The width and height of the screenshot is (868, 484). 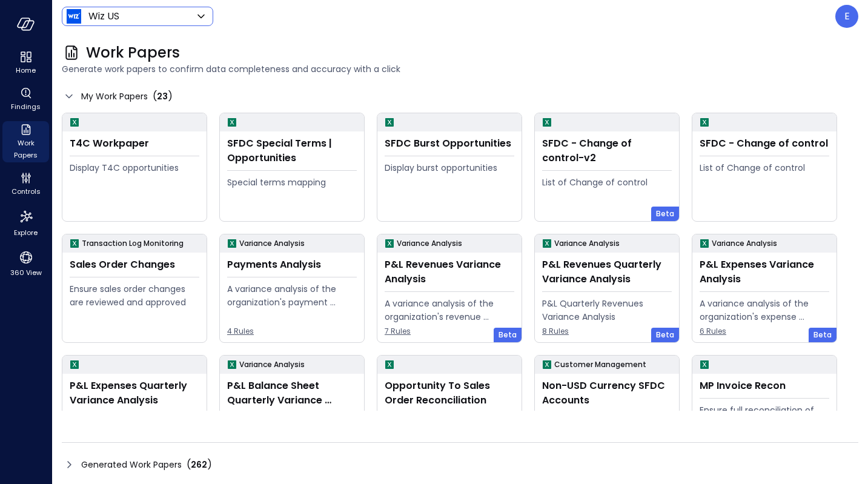 I want to click on div: Non-USD Currency SFDC Accounts, so click(x=607, y=393).